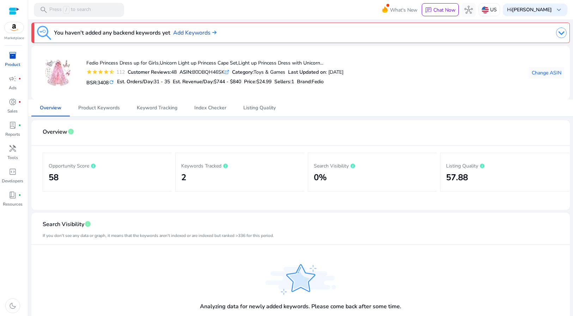 This screenshot has height=316, width=573. I want to click on span: Product Keywords, so click(99, 108).